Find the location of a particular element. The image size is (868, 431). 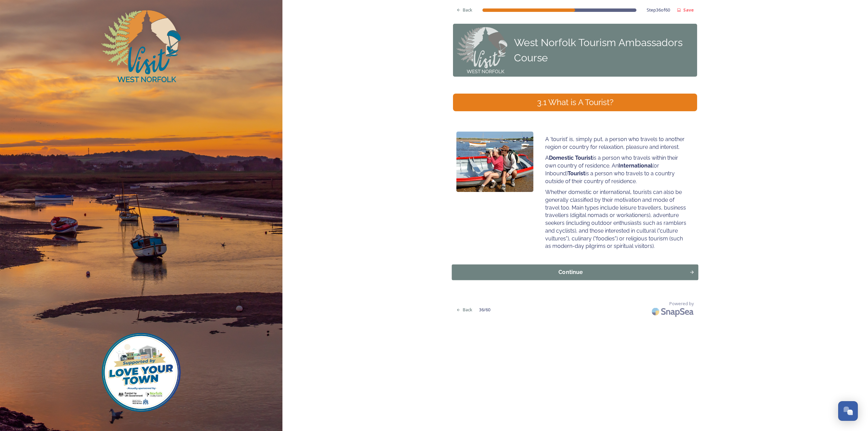

span: Powered by is located at coordinates (681, 304).